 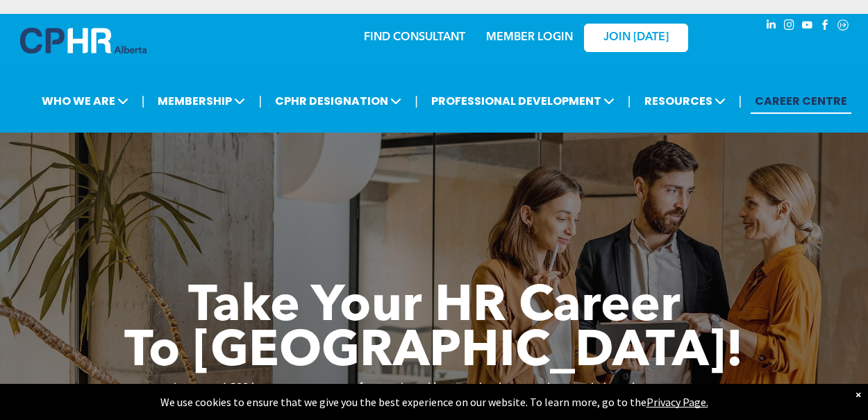 I want to click on span: MEMBERSHIP, so click(x=201, y=100).